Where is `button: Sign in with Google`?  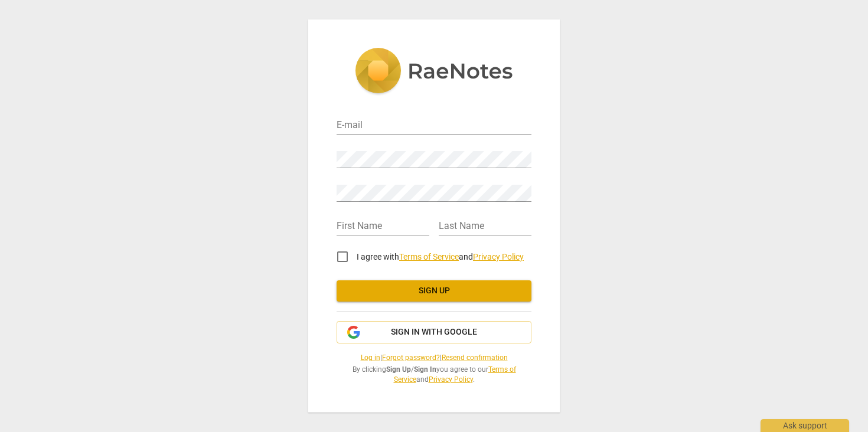 button: Sign in with Google is located at coordinates (434, 332).